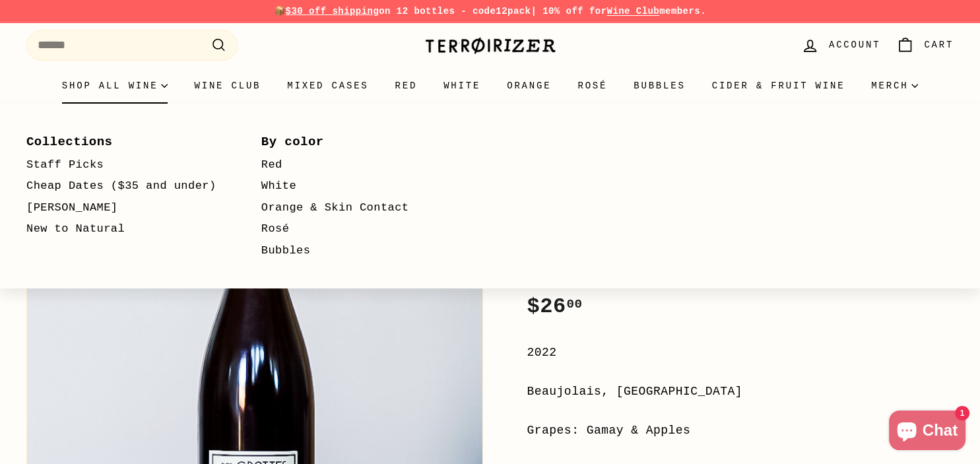  Describe the element at coordinates (555, 307) in the screenshot. I see `span: $26` at that location.